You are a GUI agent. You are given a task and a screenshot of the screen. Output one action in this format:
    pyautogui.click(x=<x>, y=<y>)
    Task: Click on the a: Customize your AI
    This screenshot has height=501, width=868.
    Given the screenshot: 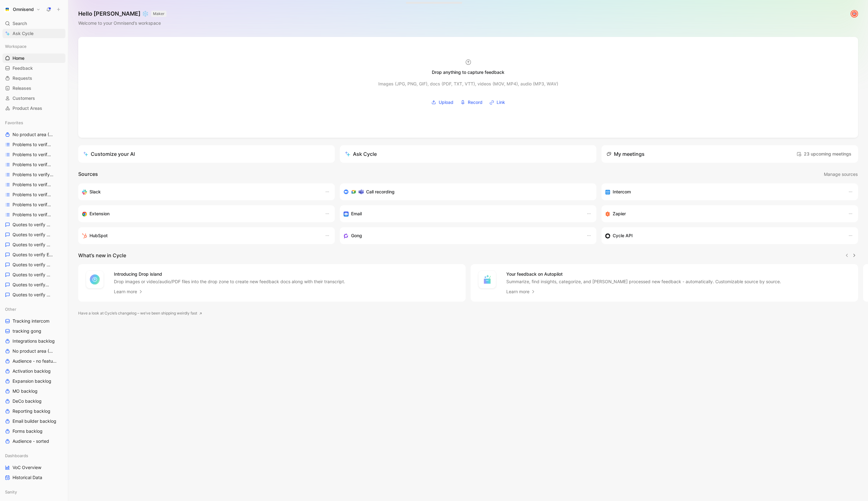 What is the action you would take?
    pyautogui.click(x=207, y=154)
    